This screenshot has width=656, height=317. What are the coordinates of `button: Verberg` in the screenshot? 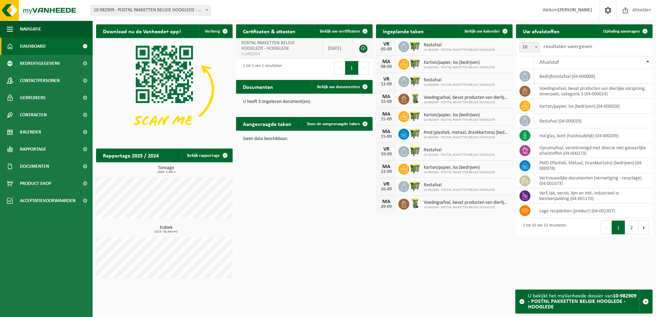 It's located at (215, 31).